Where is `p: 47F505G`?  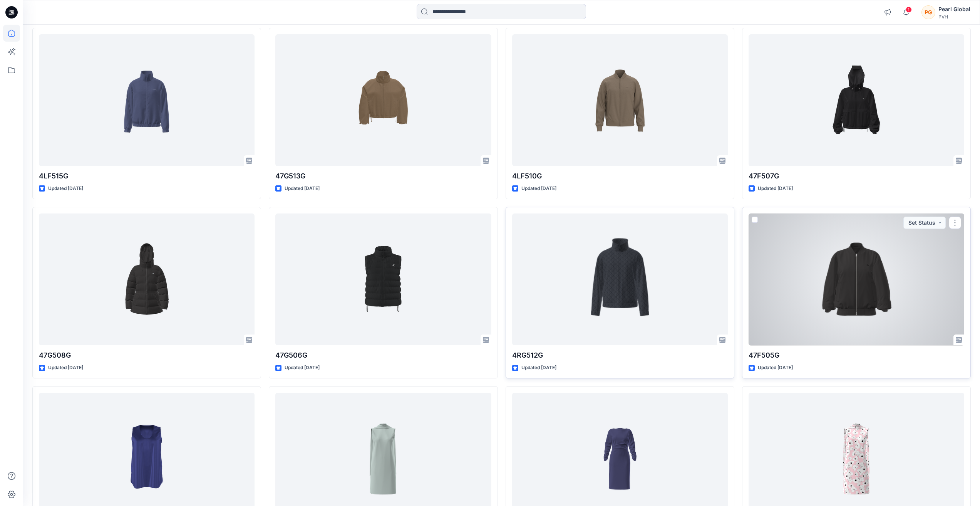
p: 47F505G is located at coordinates (857, 356).